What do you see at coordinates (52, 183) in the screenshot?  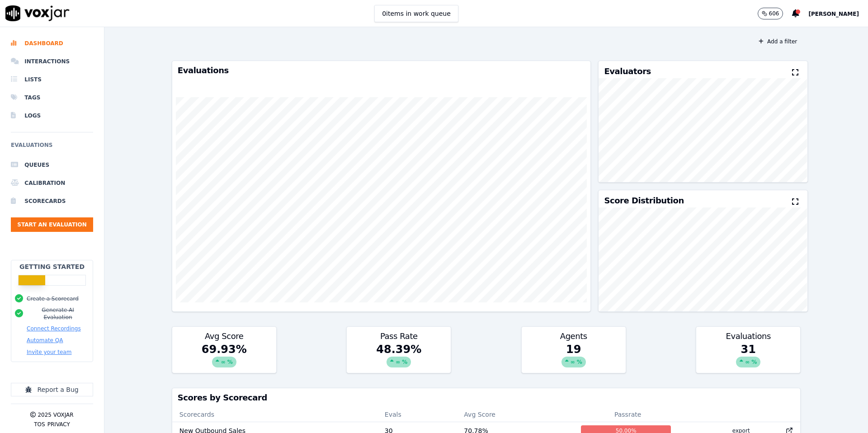 I see `li: Calibration` at bounding box center [52, 183].